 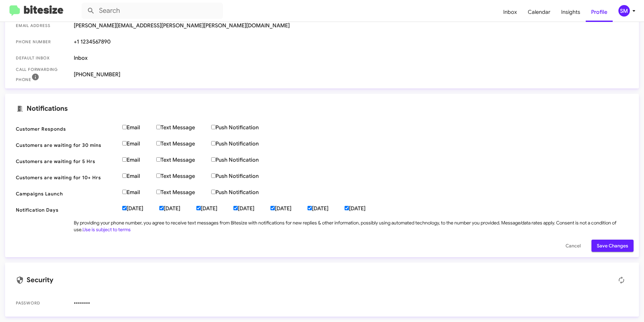 I want to click on a: Inbox, so click(x=510, y=12).